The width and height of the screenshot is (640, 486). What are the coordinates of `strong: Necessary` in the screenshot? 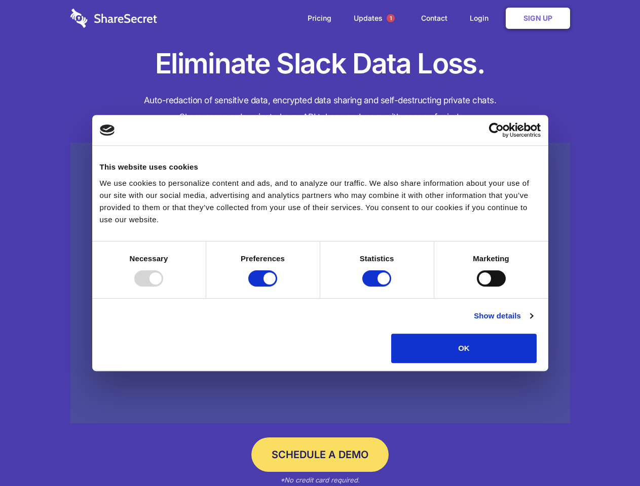 It's located at (149, 258).